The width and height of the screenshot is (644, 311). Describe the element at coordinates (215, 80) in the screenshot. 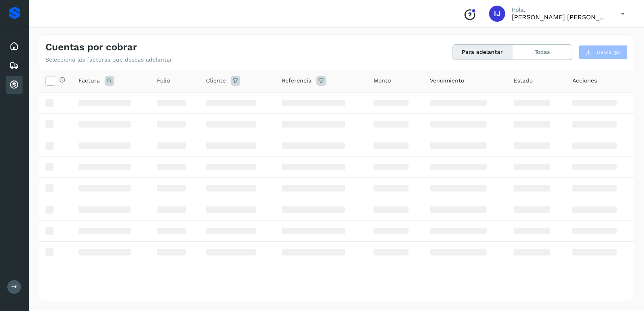

I see `span: Cliente` at that location.